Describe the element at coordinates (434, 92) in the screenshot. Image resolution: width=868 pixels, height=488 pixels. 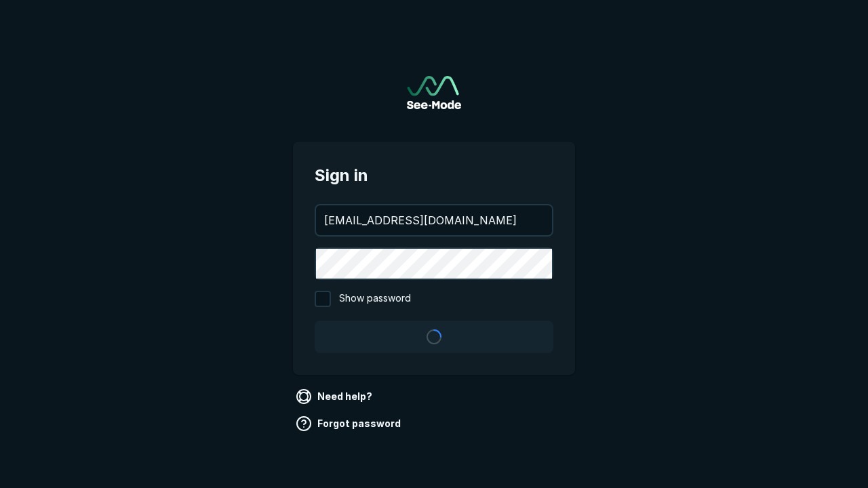
I see `img: See-Mode Logo` at that location.